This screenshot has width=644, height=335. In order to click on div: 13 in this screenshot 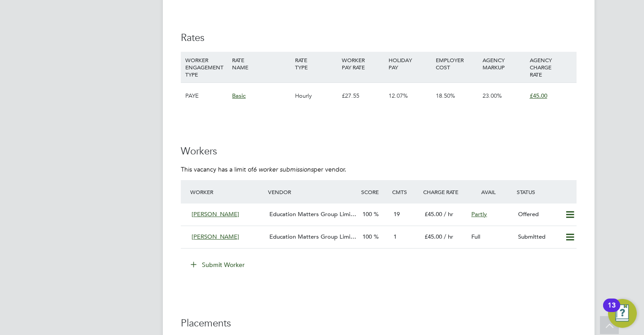, I will do `click(612, 311)`.